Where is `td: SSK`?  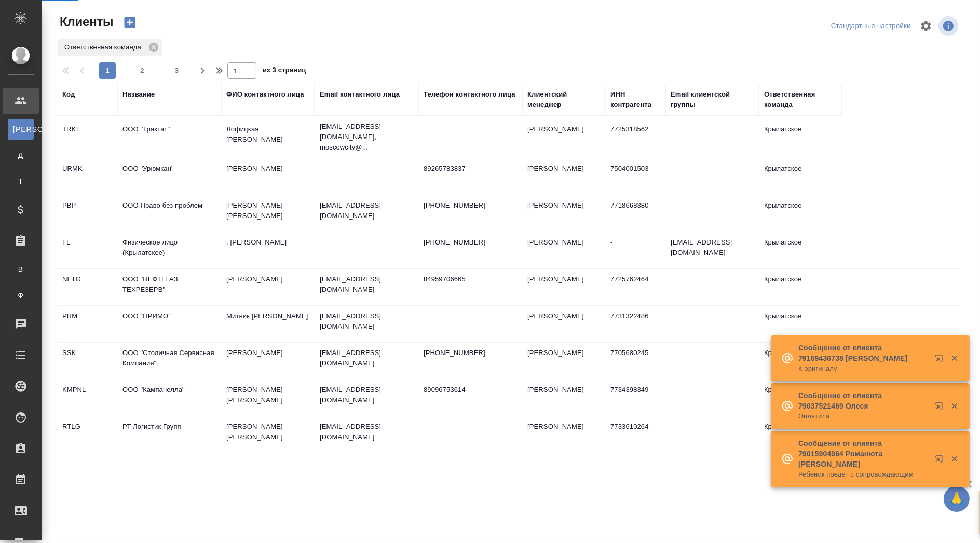 td: SSK is located at coordinates (87, 360).